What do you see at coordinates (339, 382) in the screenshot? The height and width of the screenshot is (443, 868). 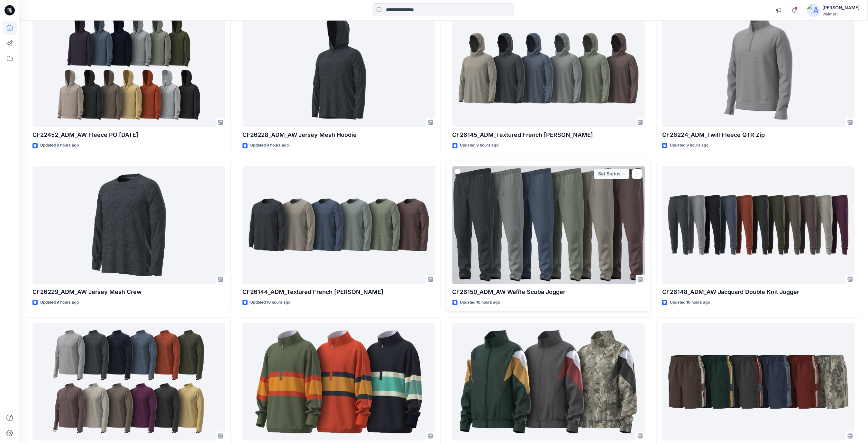 I see `a: CF23345_ADM_OT Micro Fleece Rugby Boys 25SEP25` at bounding box center [339, 382].